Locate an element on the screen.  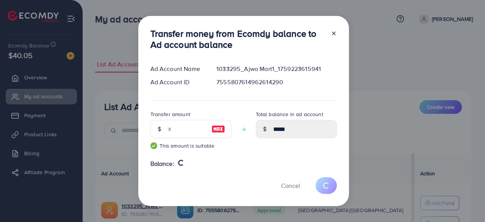
small: This amount is suitable is located at coordinates (191, 146).